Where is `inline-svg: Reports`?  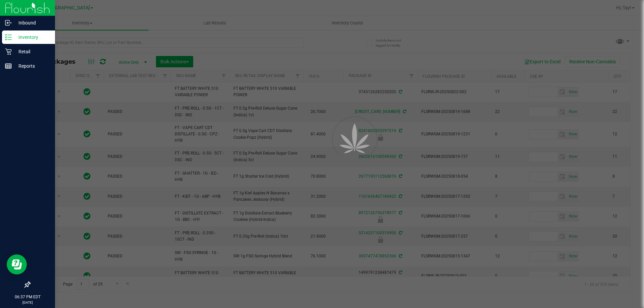
inline-svg: Reports is located at coordinates (8, 66).